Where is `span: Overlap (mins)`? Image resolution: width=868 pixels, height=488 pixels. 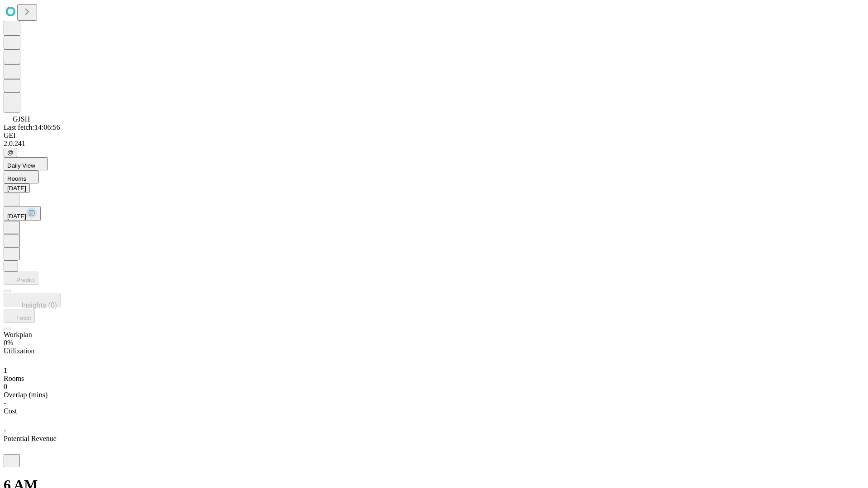
span: Overlap (mins) is located at coordinates (25, 394).